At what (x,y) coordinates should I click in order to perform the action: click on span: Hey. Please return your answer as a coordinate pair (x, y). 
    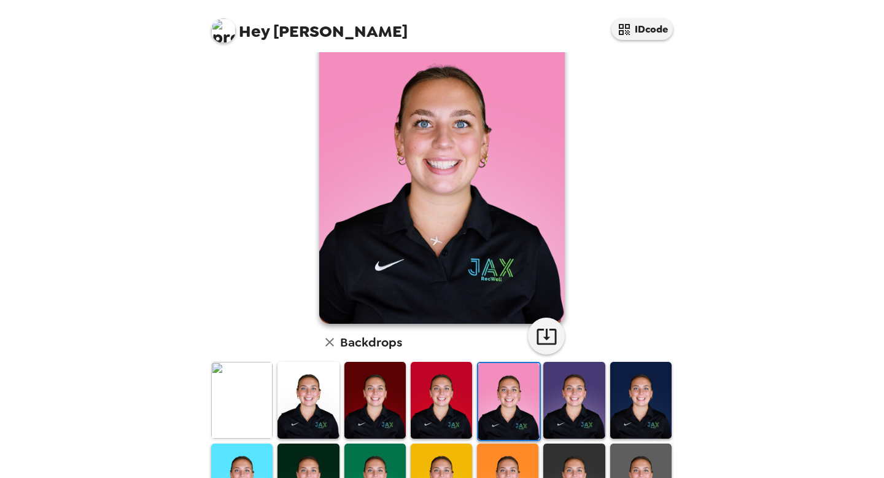
    Looking at the image, I should click on (254, 31).